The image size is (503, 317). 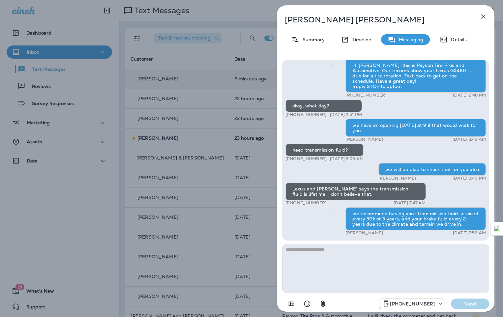 What do you see at coordinates (312, 40) in the screenshot?
I see `p: Summary` at bounding box center [312, 40].